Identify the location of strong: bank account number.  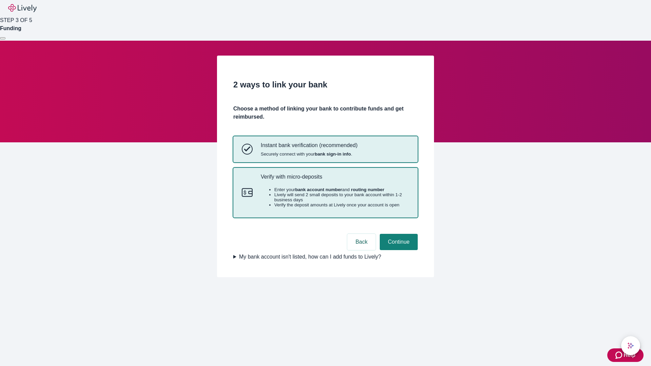
(319, 190).